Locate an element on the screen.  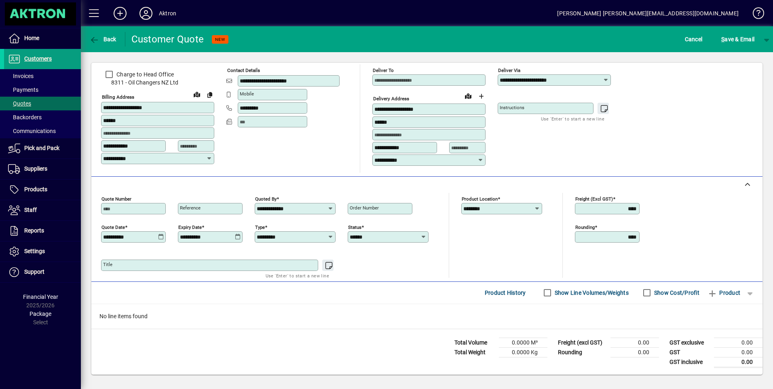
span: Reports is located at coordinates (34, 230).